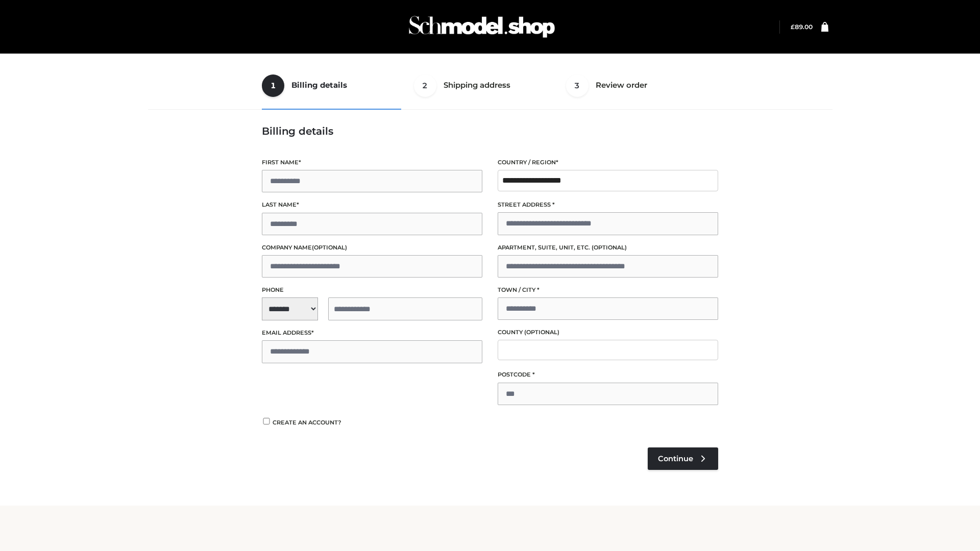  I want to click on img: Schmodel Admin 964, so click(482, 27).